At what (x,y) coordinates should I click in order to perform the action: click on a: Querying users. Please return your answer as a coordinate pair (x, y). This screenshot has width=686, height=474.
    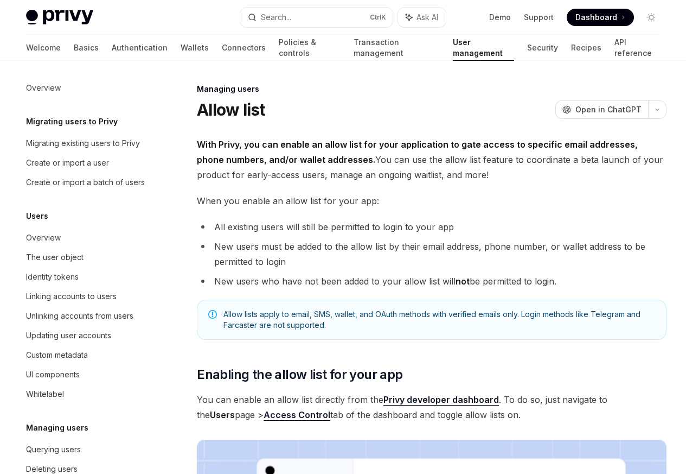
    Looking at the image, I should click on (87, 449).